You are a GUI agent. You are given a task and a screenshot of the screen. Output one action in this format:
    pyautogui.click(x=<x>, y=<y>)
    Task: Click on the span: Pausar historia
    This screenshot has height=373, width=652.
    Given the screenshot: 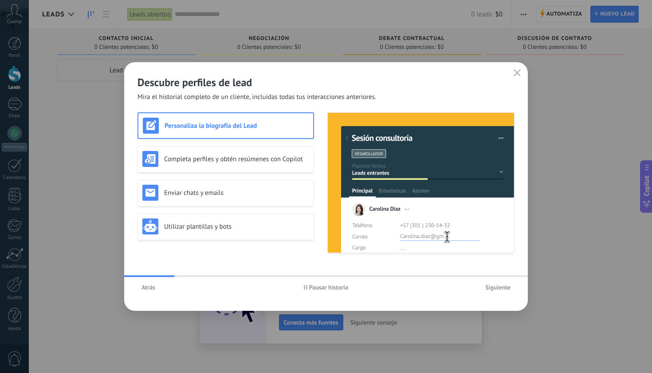 What is the action you would take?
    pyautogui.click(x=329, y=287)
    